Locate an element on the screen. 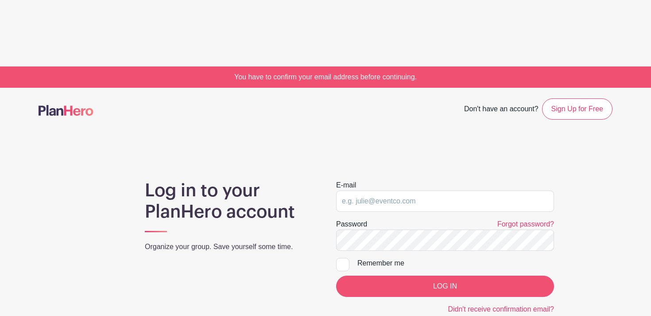  label: Password is located at coordinates (352, 224).